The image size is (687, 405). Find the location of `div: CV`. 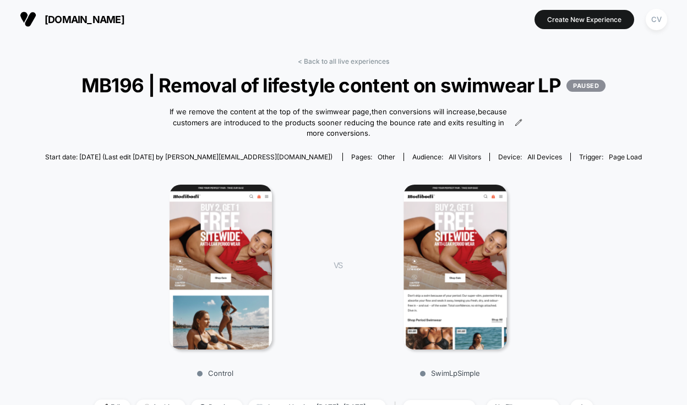

div: CV is located at coordinates (656, 19).